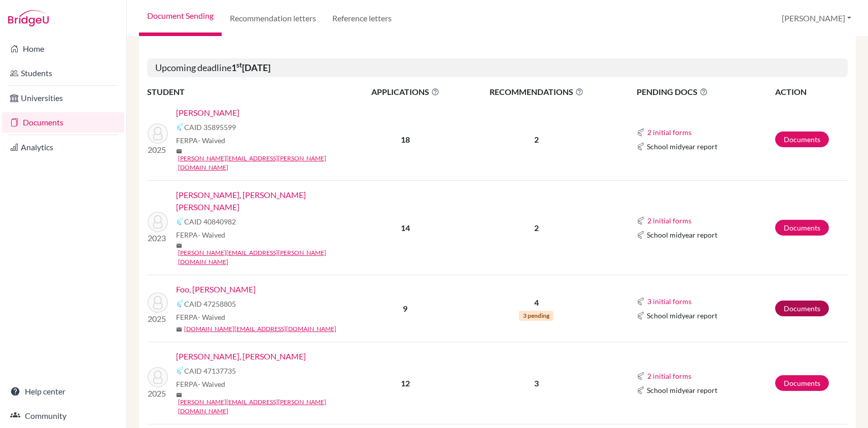 The height and width of the screenshot is (428, 868). Describe the element at coordinates (497, 68) in the screenshot. I see `h5: Upcoming deadline` at that location.